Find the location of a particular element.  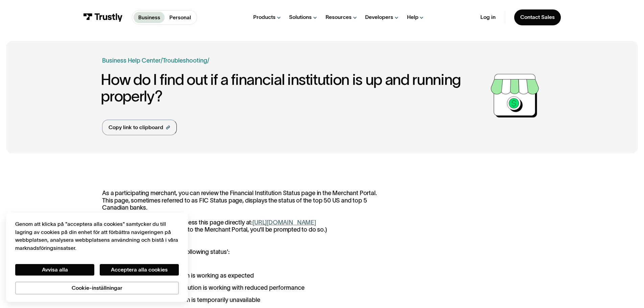

div: Resources is located at coordinates (339, 17).